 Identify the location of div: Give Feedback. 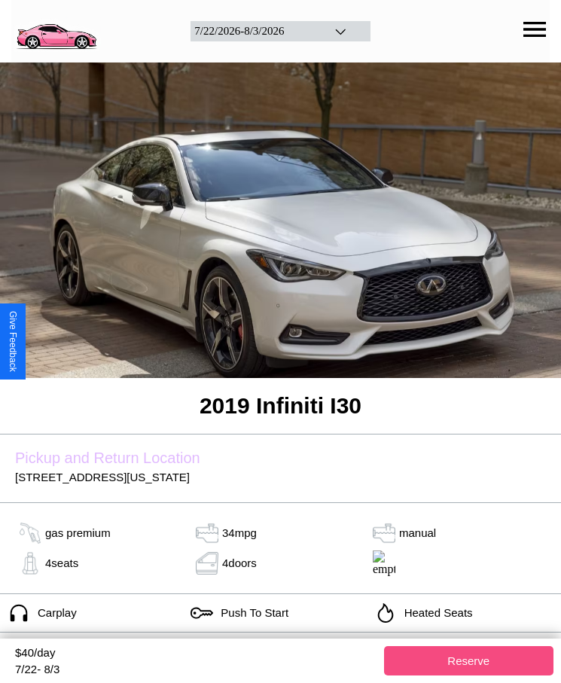
(13, 341).